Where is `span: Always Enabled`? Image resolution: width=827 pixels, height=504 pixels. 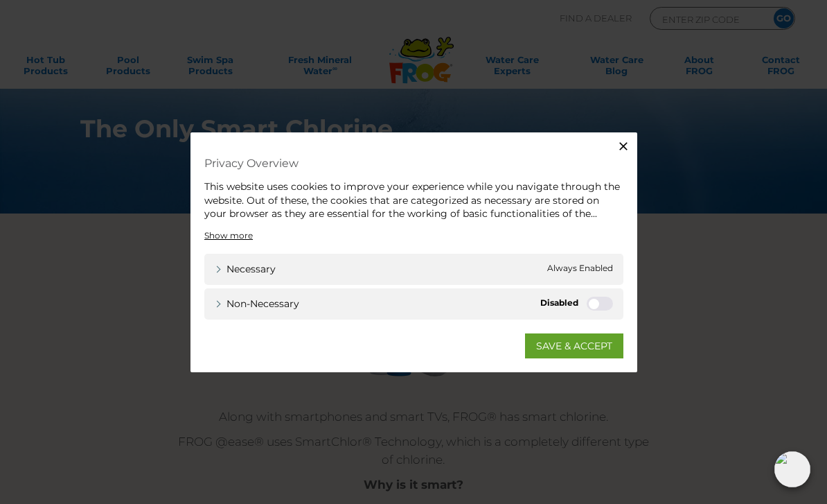
span: Always Enabled is located at coordinates (580, 268).